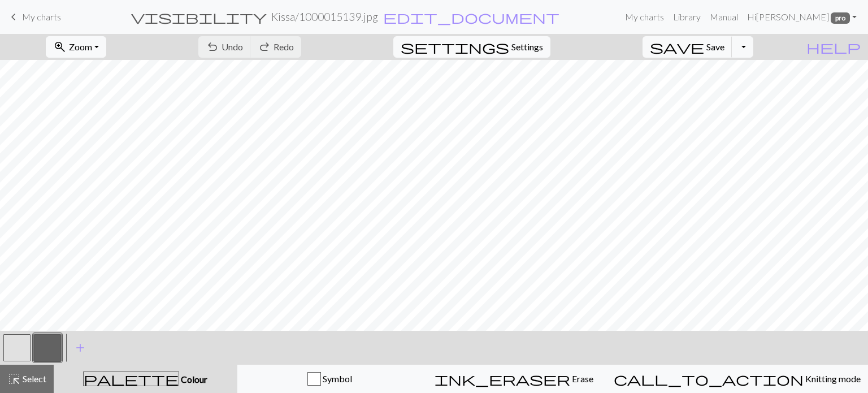  What do you see at coordinates (708, 379) in the screenshot?
I see `span: call_to_action` at bounding box center [708, 379].